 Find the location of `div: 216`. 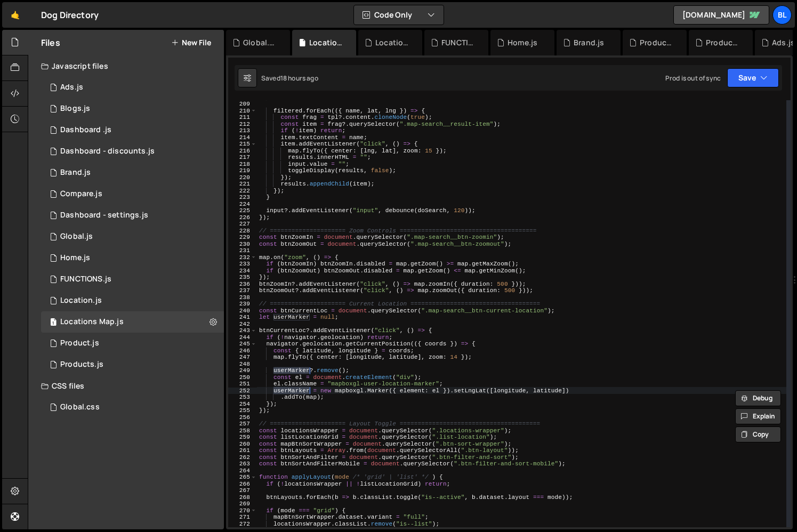

div: 216 is located at coordinates (242, 151).